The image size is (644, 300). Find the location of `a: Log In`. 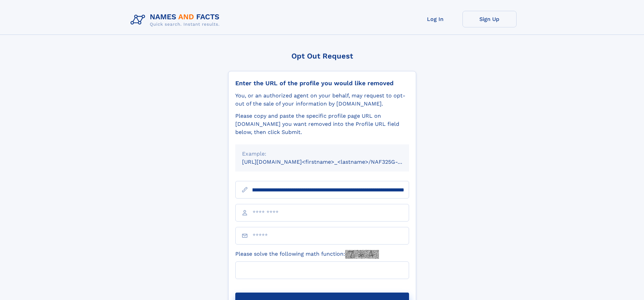

a: Log In is located at coordinates (436, 19).